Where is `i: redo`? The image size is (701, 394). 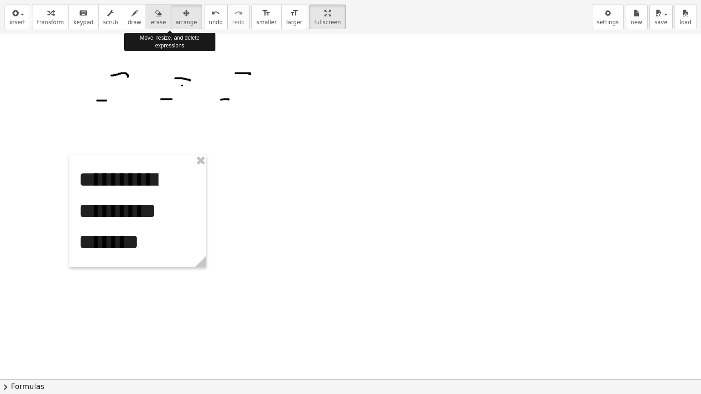 i: redo is located at coordinates (238, 13).